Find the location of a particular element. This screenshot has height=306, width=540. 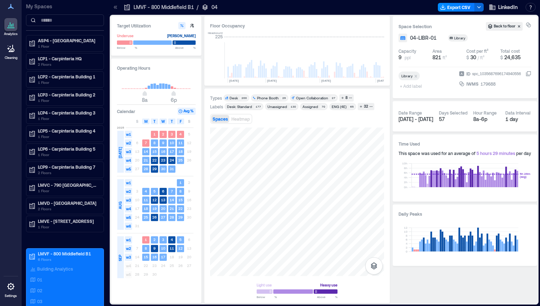

p: LCP1 - Carpinteria HQ is located at coordinates (68, 58).